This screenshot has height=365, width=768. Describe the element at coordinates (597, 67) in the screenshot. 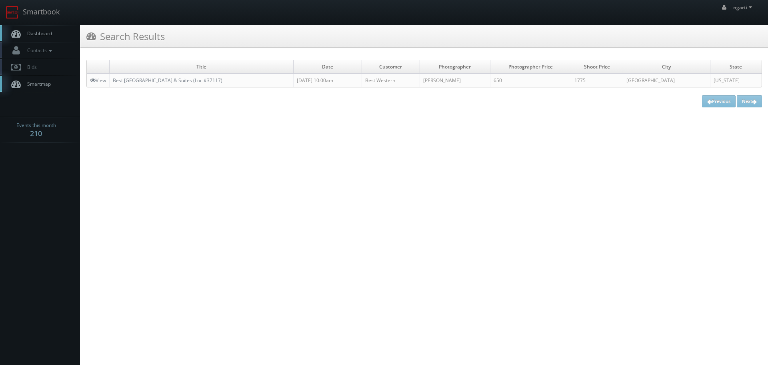

I see `td: Shoot Price` at that location.